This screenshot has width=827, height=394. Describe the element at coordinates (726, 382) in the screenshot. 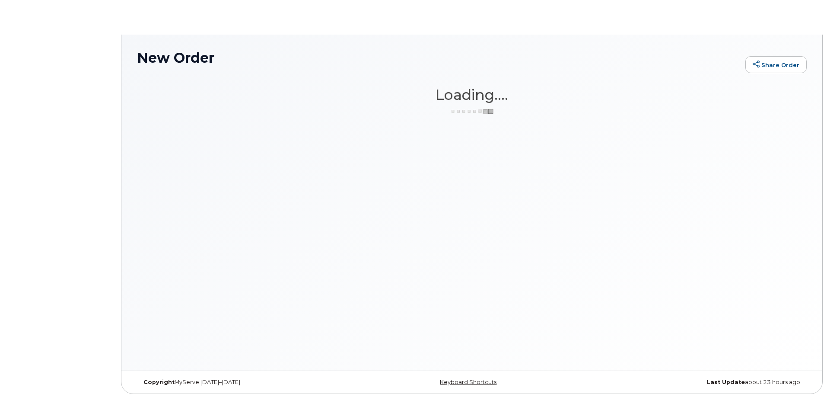

I see `strong: Last Update` at that location.